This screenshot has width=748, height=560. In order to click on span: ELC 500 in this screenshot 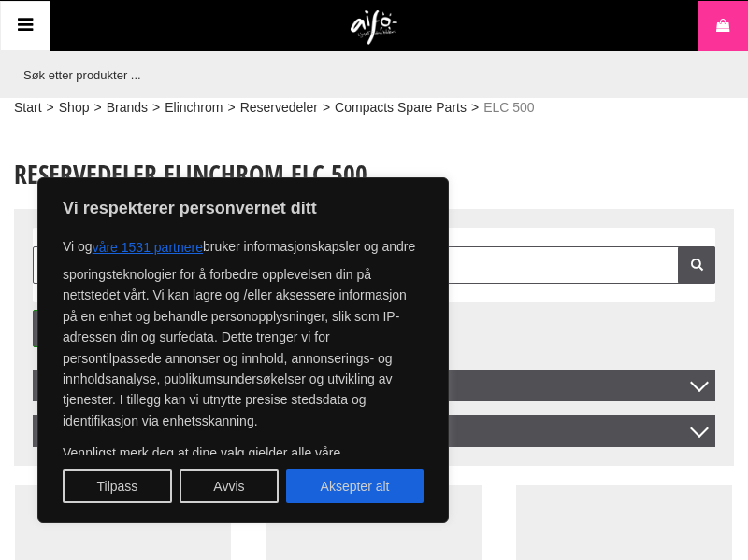, I will do `click(509, 107)`.